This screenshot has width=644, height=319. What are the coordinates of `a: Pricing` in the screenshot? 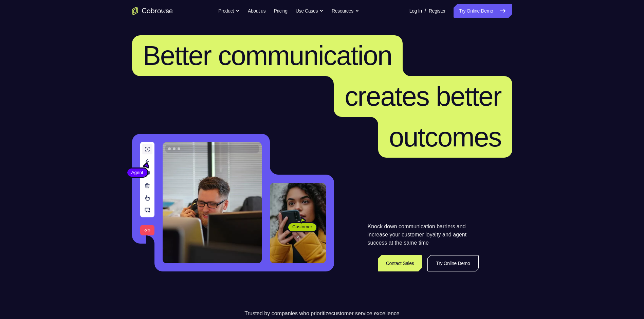 It's located at (281, 11).